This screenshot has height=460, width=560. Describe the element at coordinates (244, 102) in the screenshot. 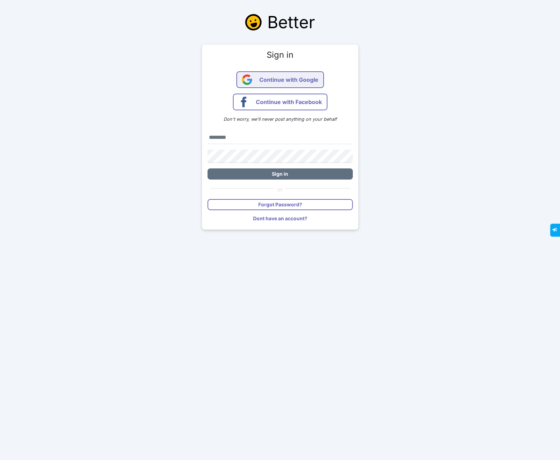

I see `img: Continue with Facebook` at that location.